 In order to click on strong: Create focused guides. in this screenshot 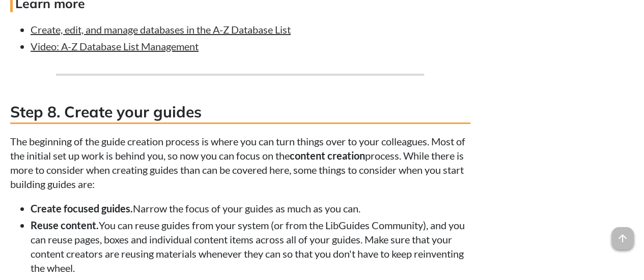, I will do `click(82, 209)`.